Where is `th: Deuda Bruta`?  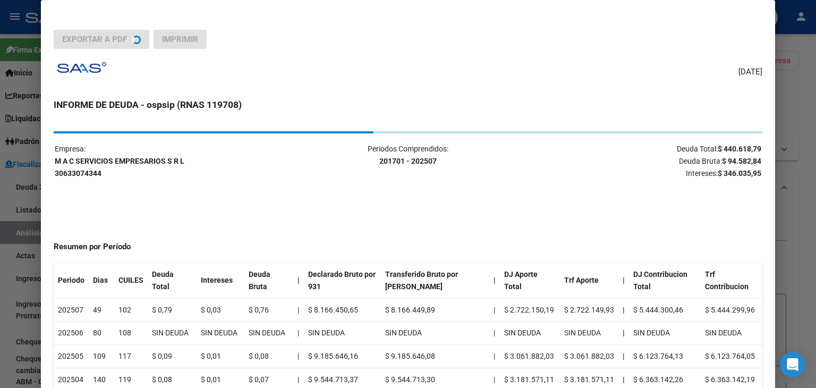
th: Deuda Bruta is located at coordinates (269, 280).